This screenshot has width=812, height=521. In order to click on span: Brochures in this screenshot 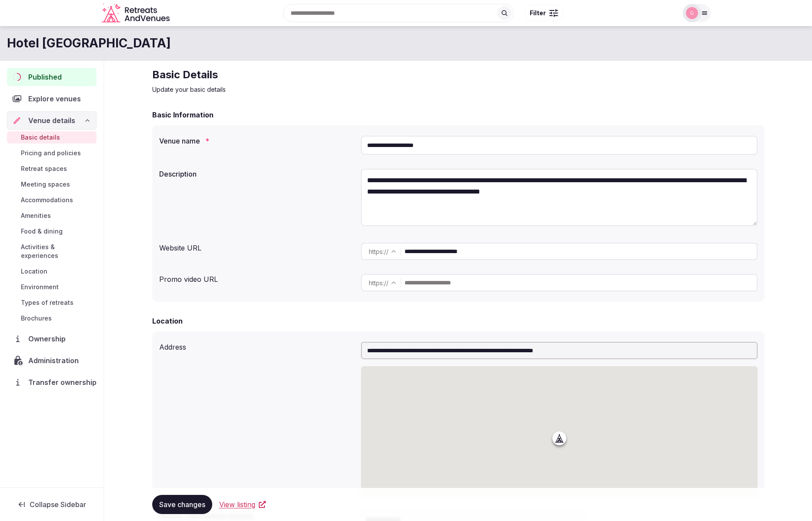, I will do `click(36, 318)`.